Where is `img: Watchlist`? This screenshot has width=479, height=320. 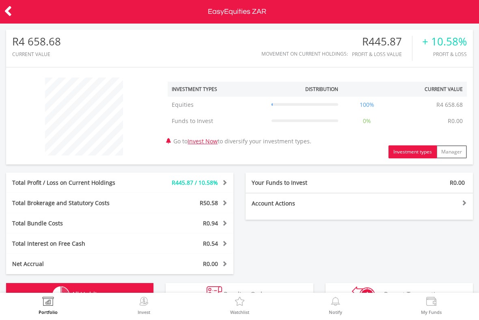 img: Watchlist is located at coordinates (240, 302).